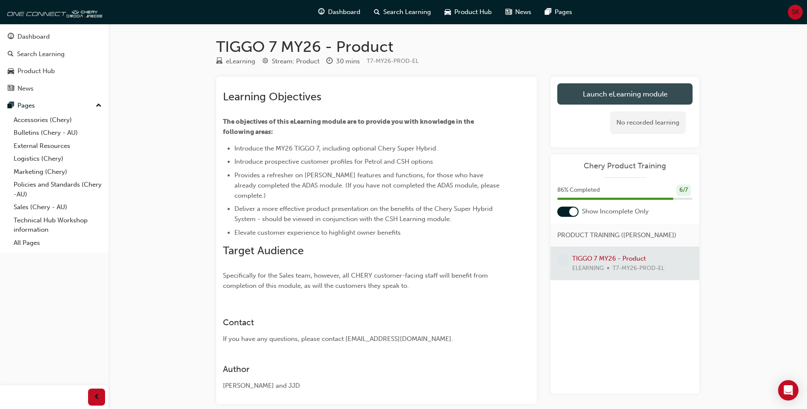 The width and height of the screenshot is (807, 409). I want to click on span: Introduce the MY26 TIGGO 7, including optional Chery Super Hybrid., so click(336, 148).